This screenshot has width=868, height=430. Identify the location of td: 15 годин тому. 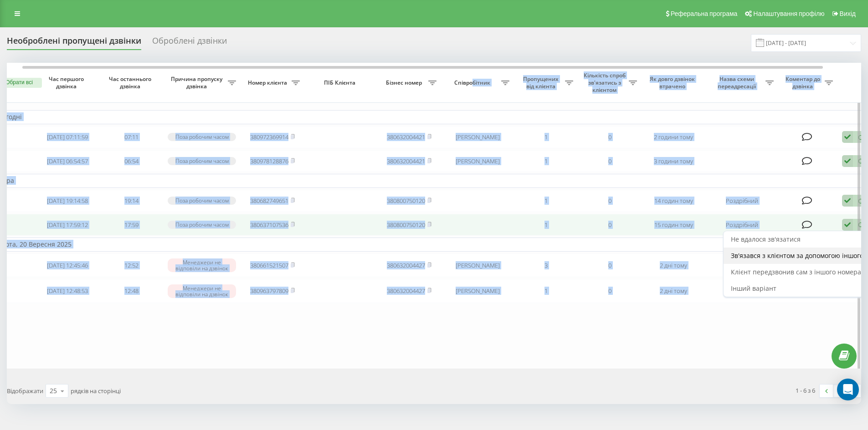
(673, 225).